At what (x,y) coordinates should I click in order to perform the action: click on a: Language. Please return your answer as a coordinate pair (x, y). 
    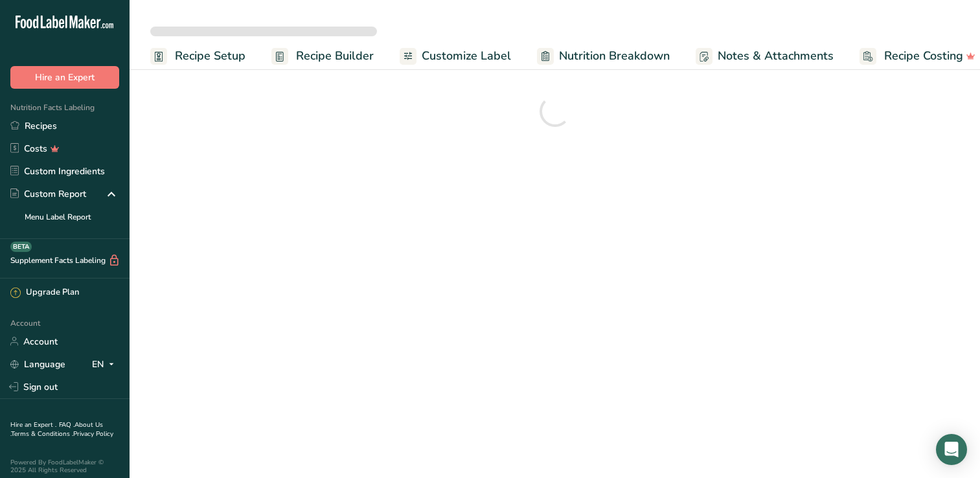
    Looking at the image, I should click on (37, 364).